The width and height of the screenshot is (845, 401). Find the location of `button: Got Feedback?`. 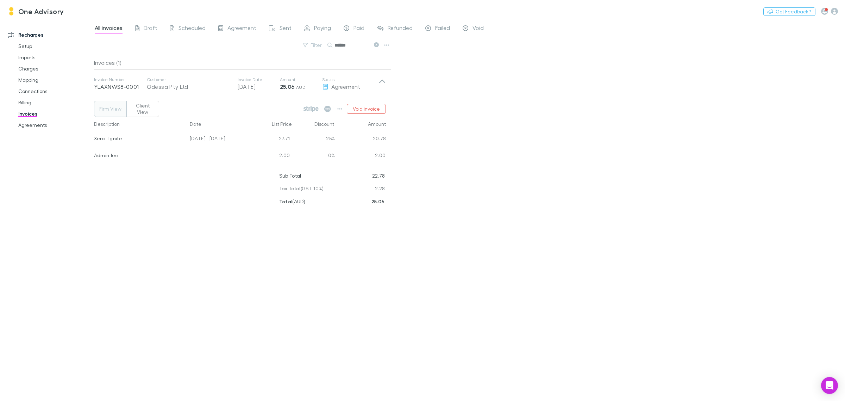

button: Got Feedback? is located at coordinates (790, 12).